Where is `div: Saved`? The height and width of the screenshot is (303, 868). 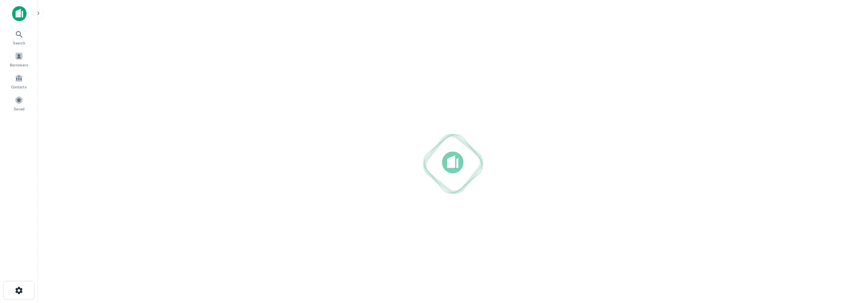 div: Saved is located at coordinates (19, 103).